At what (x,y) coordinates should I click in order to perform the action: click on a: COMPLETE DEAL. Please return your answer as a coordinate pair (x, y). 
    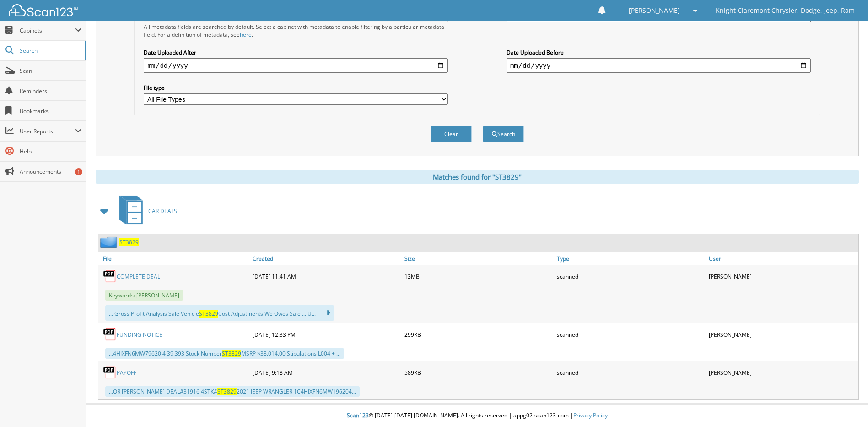
    Looking at the image, I should click on (139, 276).